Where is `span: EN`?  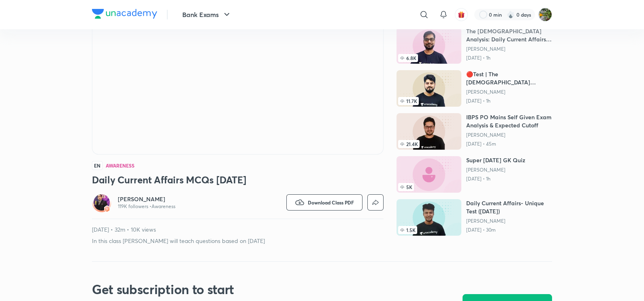
span: EN is located at coordinates (97, 165).